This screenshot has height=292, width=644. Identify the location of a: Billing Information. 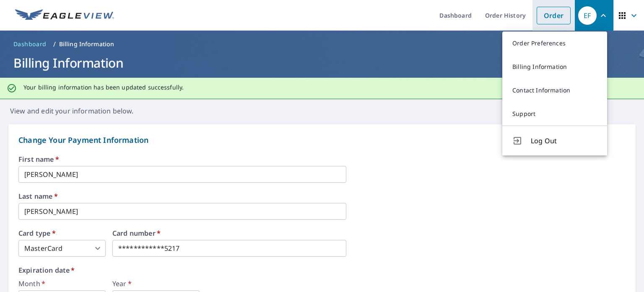
(554, 67).